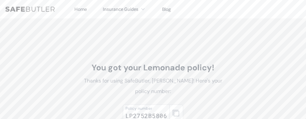  Describe the element at coordinates (166, 9) in the screenshot. I see `a: Blog` at that location.